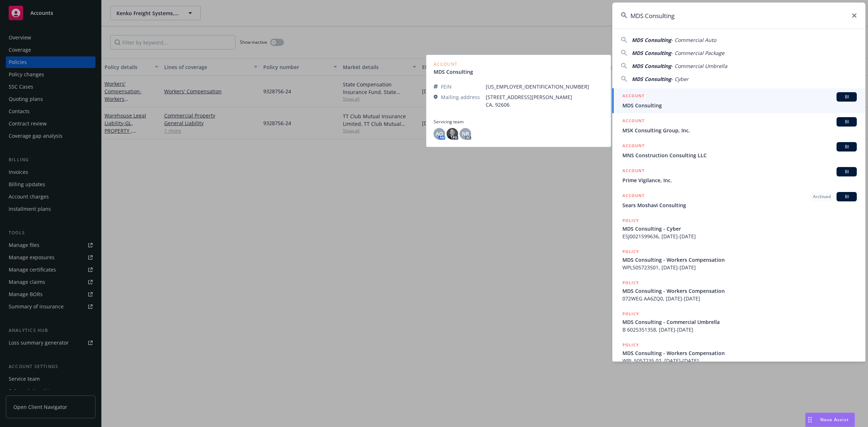 The width and height of the screenshot is (868, 427). Describe the element at coordinates (740, 180) in the screenshot. I see `span: Prime Vigilance, Inc.` at that location.